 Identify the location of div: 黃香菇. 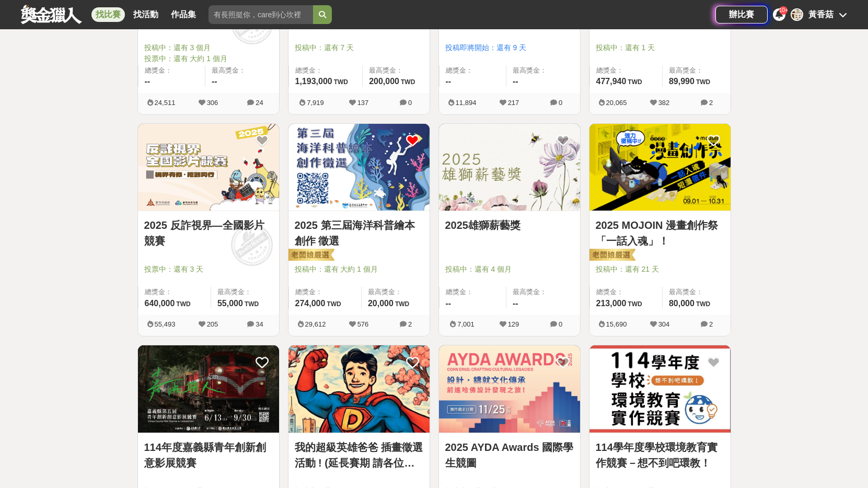
(820, 15).